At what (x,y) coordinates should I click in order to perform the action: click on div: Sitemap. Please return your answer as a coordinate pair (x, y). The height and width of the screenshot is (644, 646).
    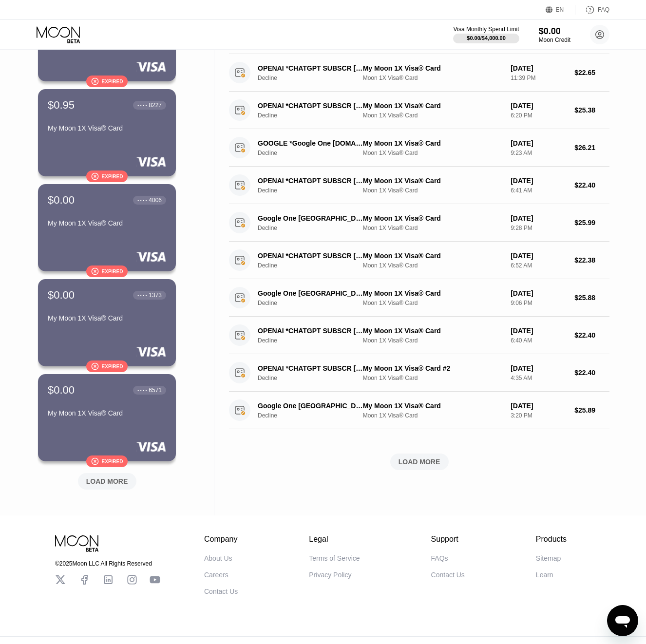
    Looking at the image, I should click on (548, 558).